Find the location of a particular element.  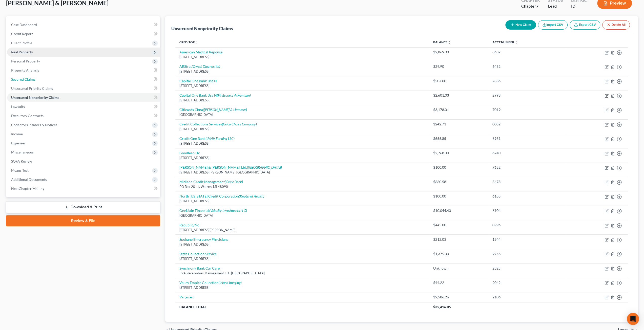

div: $44.22 is located at coordinates (459, 283).